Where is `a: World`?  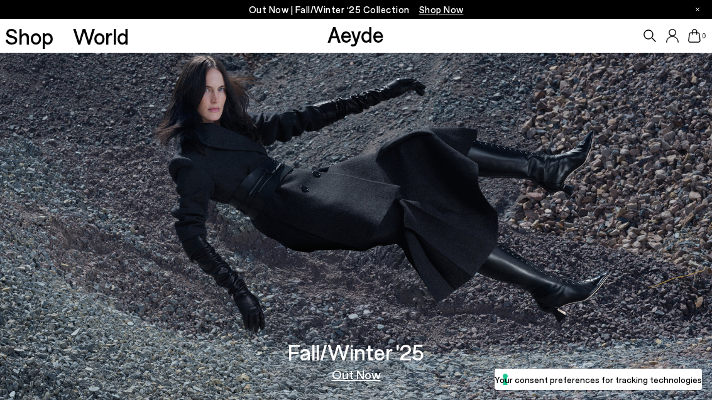
a: World is located at coordinates (100, 36).